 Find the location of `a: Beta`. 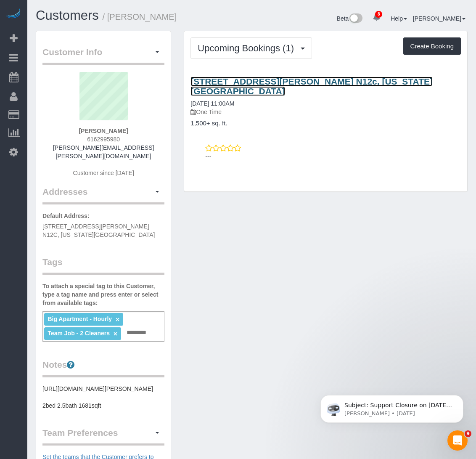

a: Beta is located at coordinates (350, 19).